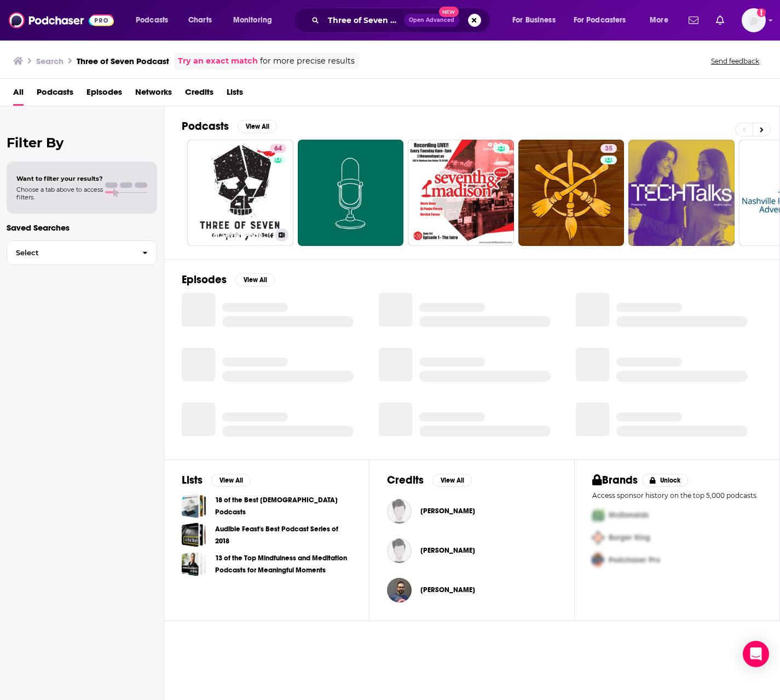 This screenshot has height=700, width=780. I want to click on p: Access sponsor history on the top 5,000 podcasts., so click(677, 494).